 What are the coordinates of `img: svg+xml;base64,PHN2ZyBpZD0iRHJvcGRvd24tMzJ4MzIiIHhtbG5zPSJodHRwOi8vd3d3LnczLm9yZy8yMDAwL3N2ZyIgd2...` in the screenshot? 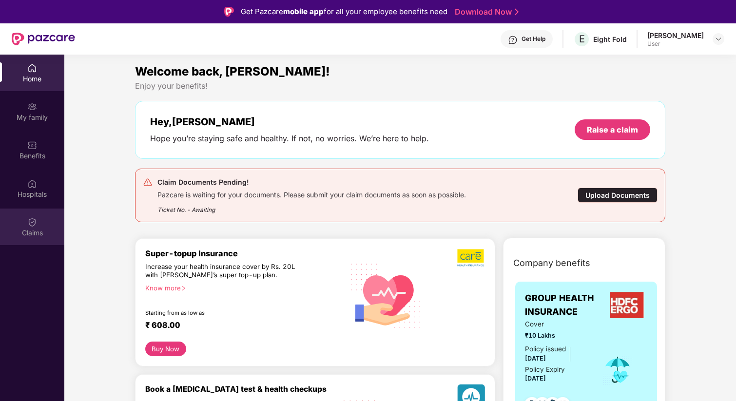 It's located at (719, 39).